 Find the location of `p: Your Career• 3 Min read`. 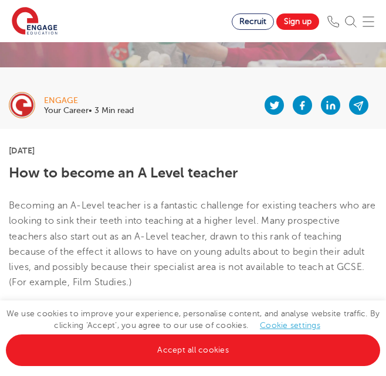

p: Your Career• 3 Min read is located at coordinates (89, 111).